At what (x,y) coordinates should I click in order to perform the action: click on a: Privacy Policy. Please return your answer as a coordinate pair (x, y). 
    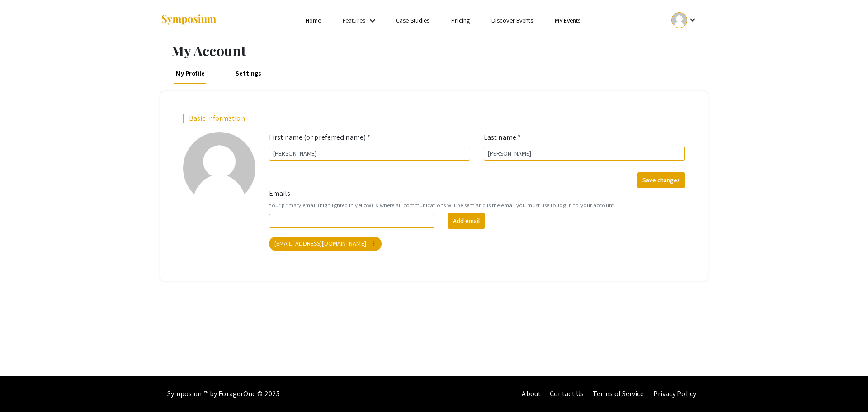
    Looking at the image, I should click on (675, 394).